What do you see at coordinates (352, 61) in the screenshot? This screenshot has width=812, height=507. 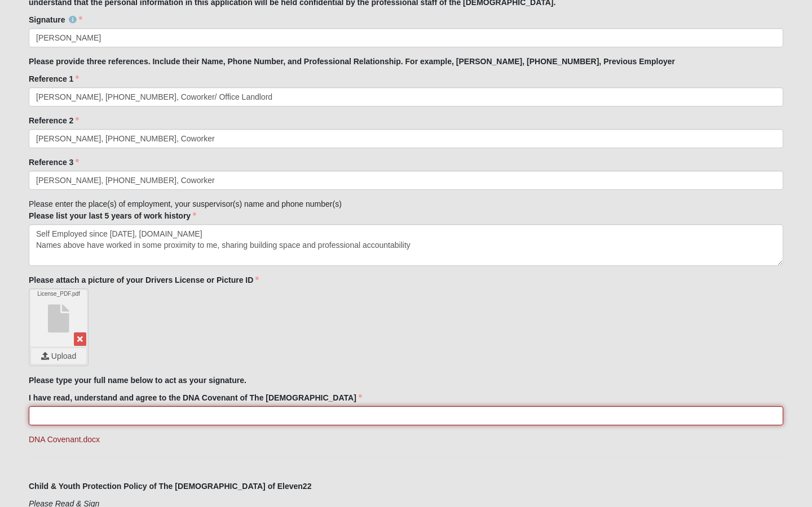 I see `strong: Please provide three references. Include their Name, Phone Number, and Professional Relationship....` at bounding box center [352, 61].